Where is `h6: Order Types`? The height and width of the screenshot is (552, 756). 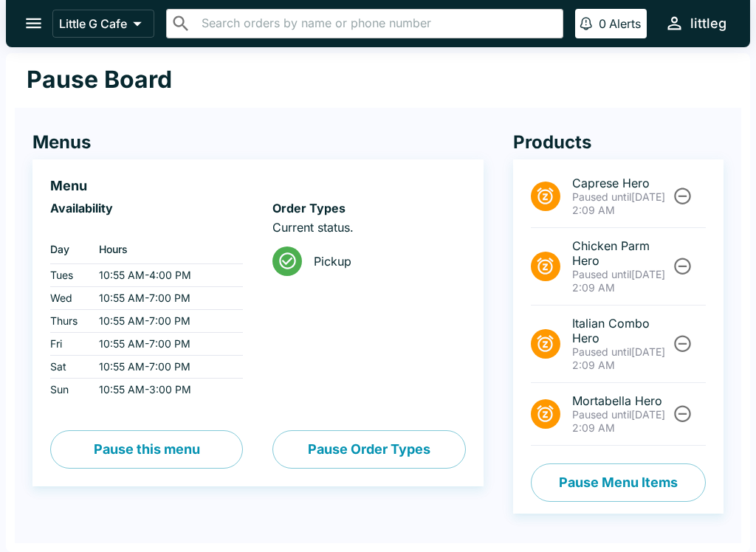
h6: Order Types is located at coordinates (368, 208).